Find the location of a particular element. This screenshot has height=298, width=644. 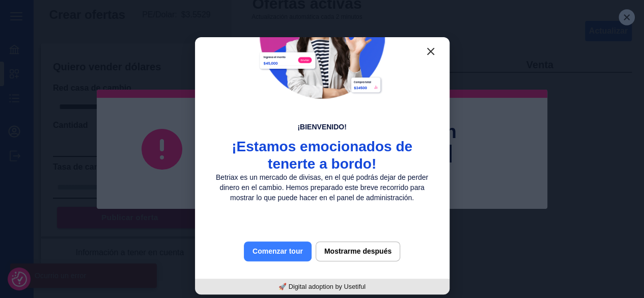

span: ¡Bienvenido! is located at coordinates (322, 127).